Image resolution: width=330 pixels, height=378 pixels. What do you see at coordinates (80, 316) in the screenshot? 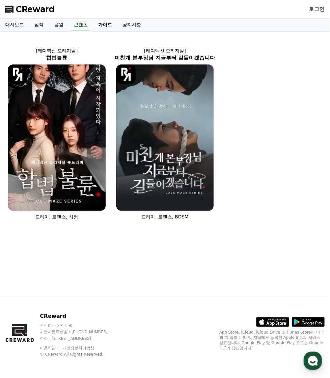
I see `p: CReward` at bounding box center [80, 316].